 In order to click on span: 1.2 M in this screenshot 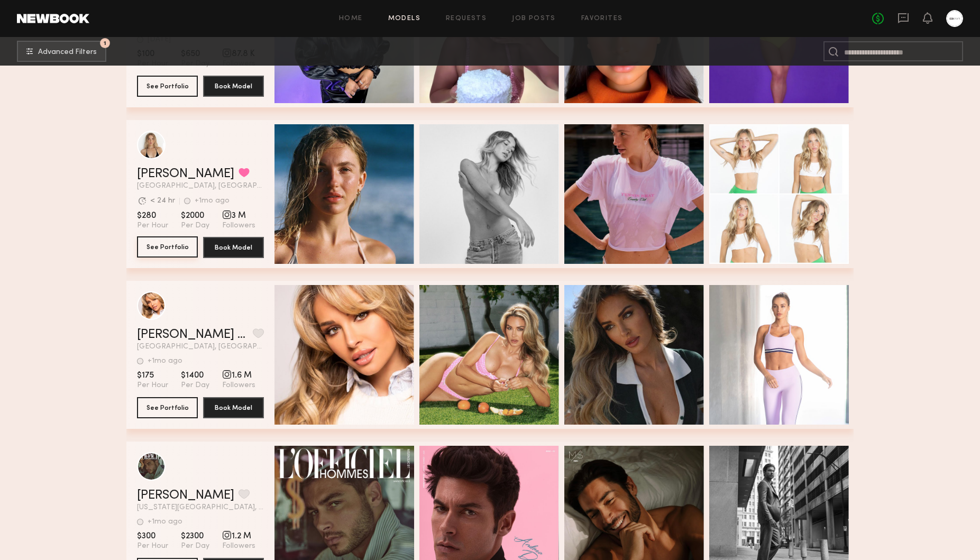, I will do `click(238, 536)`.